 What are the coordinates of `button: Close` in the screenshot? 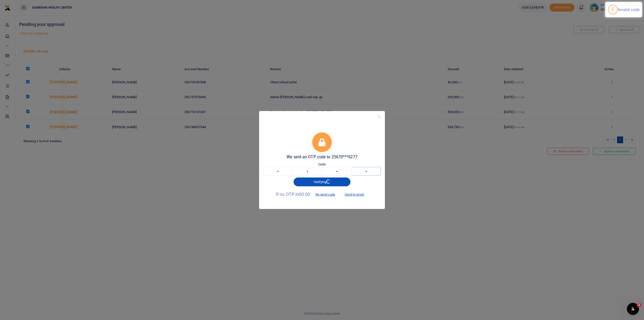 It's located at (379, 117).